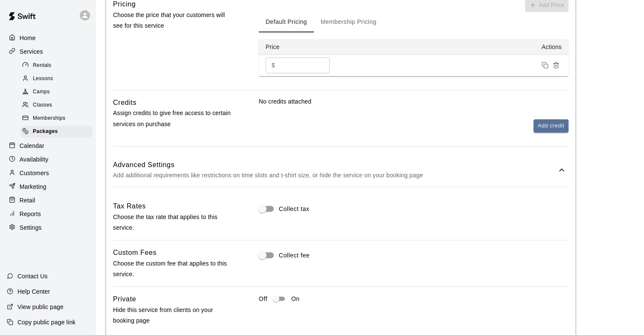 The height and width of the screenshot is (335, 644). What do you see at coordinates (41, 92) in the screenshot?
I see `span: Camps` at bounding box center [41, 92].